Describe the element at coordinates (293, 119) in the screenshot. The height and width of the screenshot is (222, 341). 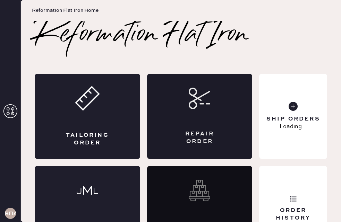
I see `div: Ship Orders` at that location.